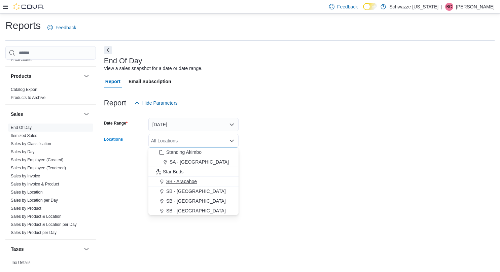  I want to click on button: Star Buds, so click(194, 172).